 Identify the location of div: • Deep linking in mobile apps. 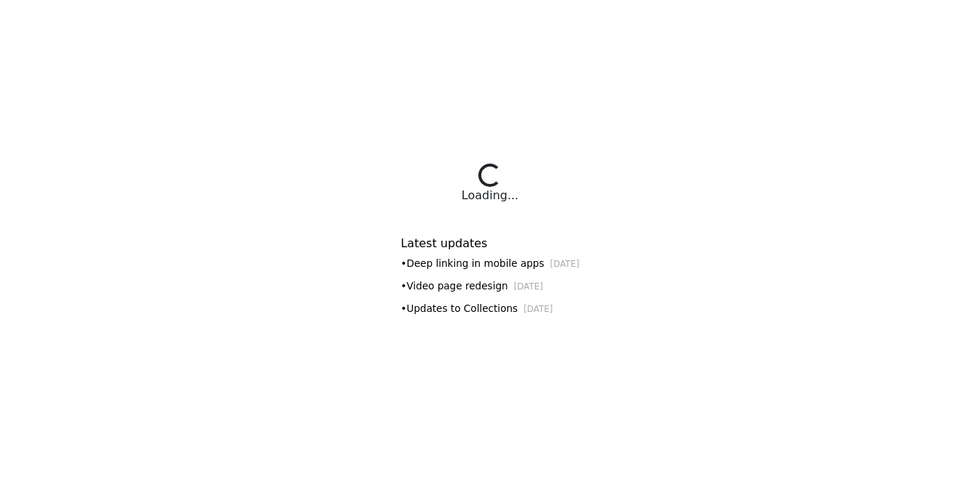
(490, 264).